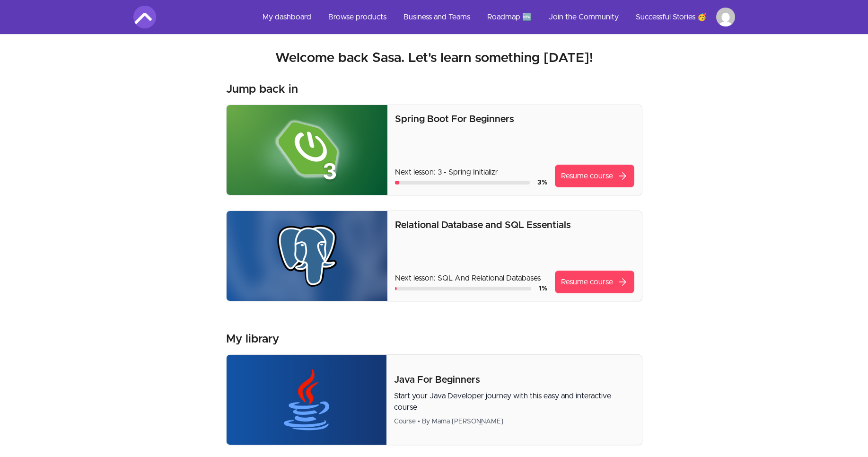 The width and height of the screenshot is (868, 457). Describe the element at coordinates (252, 340) in the screenshot. I see `h3: My library` at that location.